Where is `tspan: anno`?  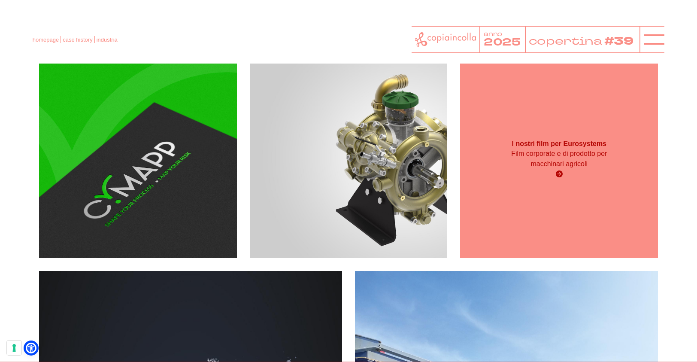 tspan: anno is located at coordinates (492, 34).